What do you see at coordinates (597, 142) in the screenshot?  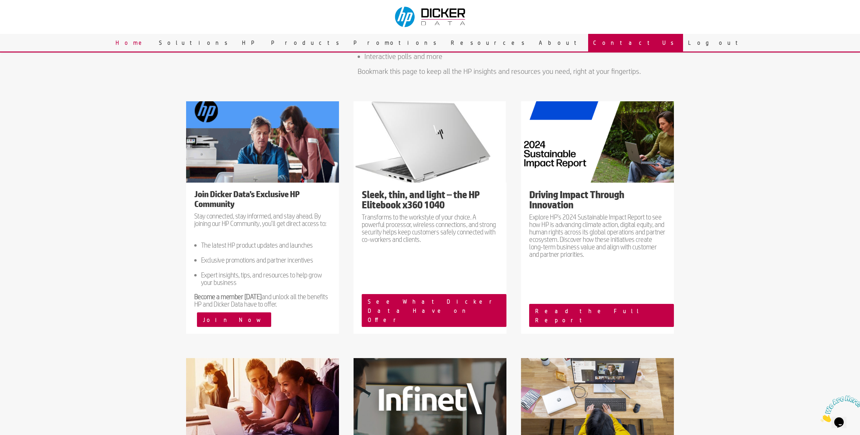 I see `img: Sustainable Impact Report` at bounding box center [597, 142].